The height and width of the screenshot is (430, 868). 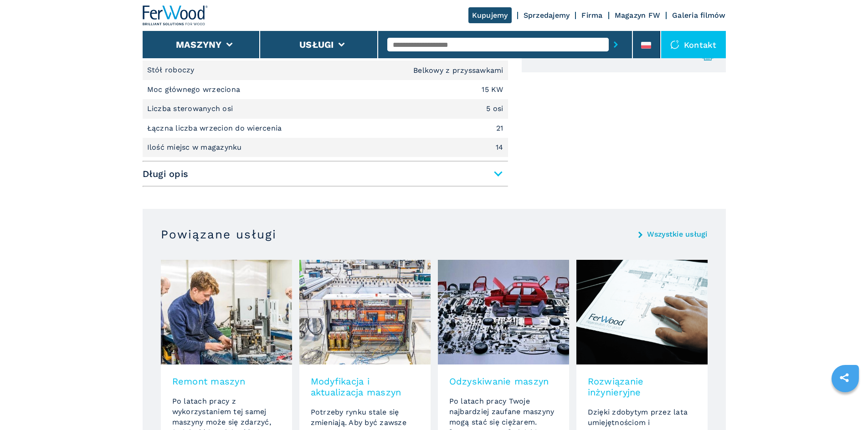 I want to click on p: Stół roboczy, so click(x=172, y=70).